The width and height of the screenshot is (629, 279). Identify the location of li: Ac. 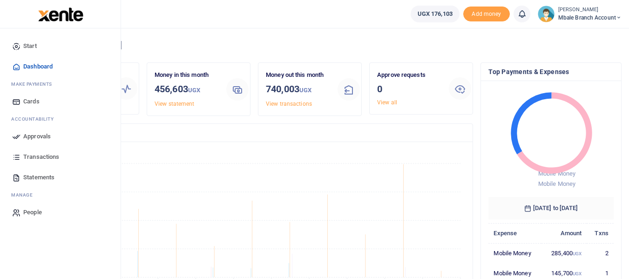
(60, 119).